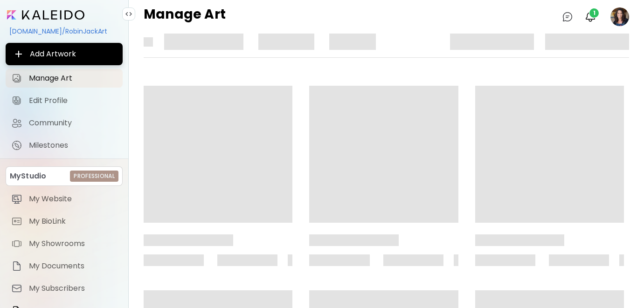 The image size is (644, 308). I want to click on img: Community icon, so click(17, 123).